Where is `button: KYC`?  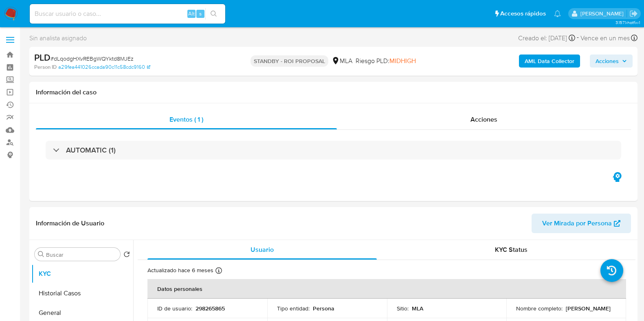
button: KYC is located at coordinates (82, 274).